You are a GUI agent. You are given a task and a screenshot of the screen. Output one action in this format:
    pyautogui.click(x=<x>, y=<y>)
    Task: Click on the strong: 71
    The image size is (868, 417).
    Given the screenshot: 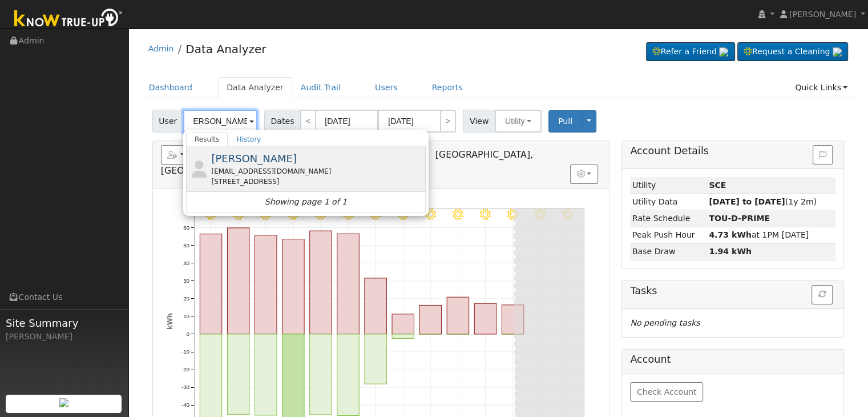 What is the action you would take?
    pyautogui.click(x=739, y=218)
    